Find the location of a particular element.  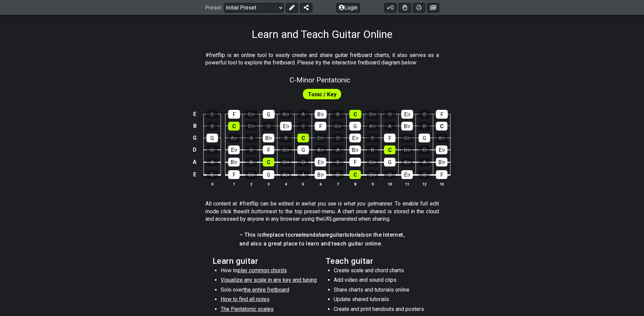

span: First enable full edit mode to edit is located at coordinates (322, 94).